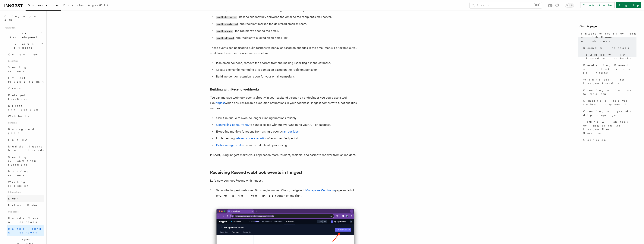 This screenshot has height=244, width=644. Describe the element at coordinates (288, 31) in the screenshot. I see `li: - the recipient's opened the email.` at that location.